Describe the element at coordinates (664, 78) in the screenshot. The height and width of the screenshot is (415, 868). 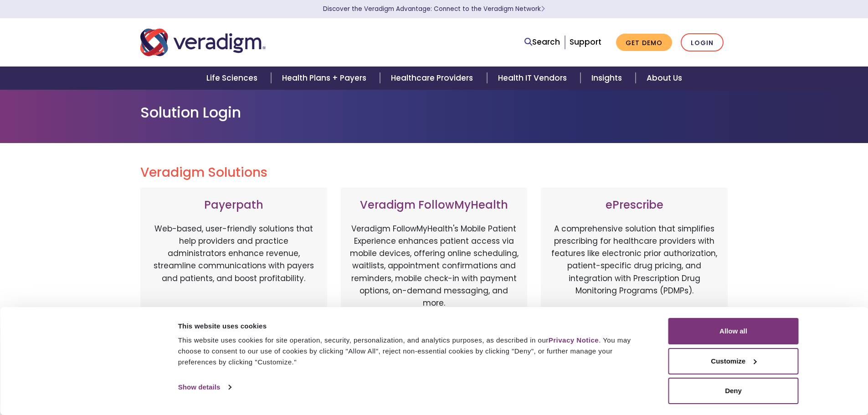
I see `a: About Us` at that location.